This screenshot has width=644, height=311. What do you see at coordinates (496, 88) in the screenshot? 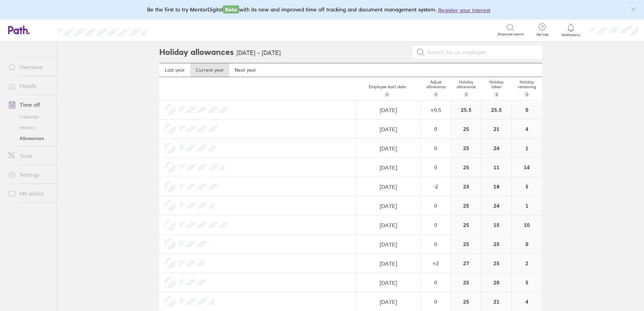
I see `div: Holiday taken` at bounding box center [496, 88].